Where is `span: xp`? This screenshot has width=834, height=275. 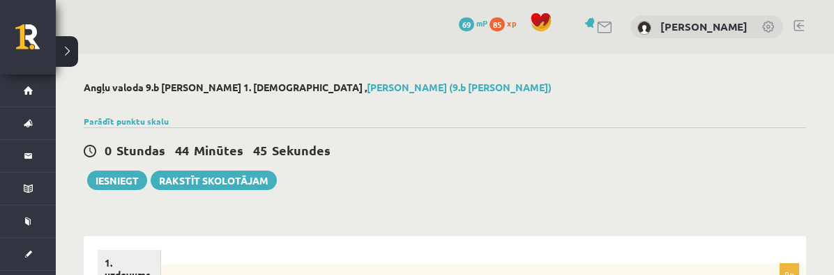
span: xp is located at coordinates (511, 23).